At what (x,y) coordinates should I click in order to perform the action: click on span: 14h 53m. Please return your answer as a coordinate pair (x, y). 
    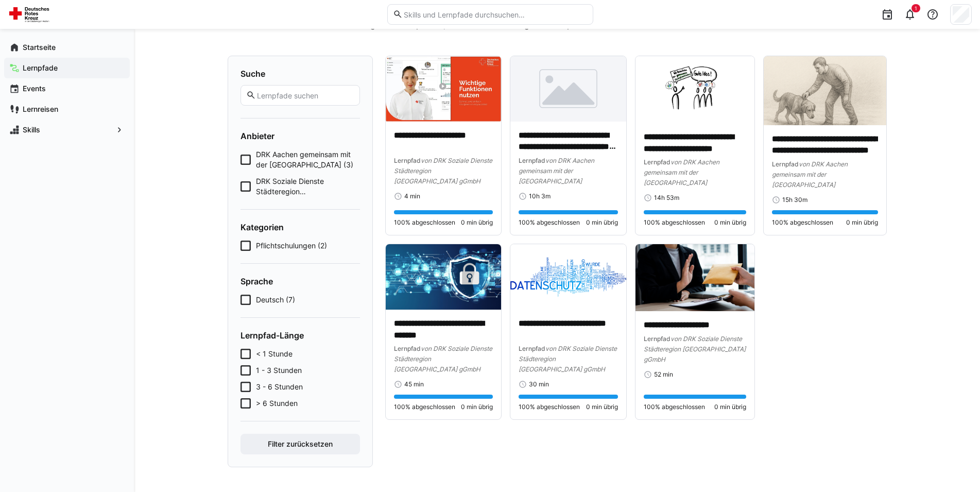
    Looking at the image, I should click on (667, 197).